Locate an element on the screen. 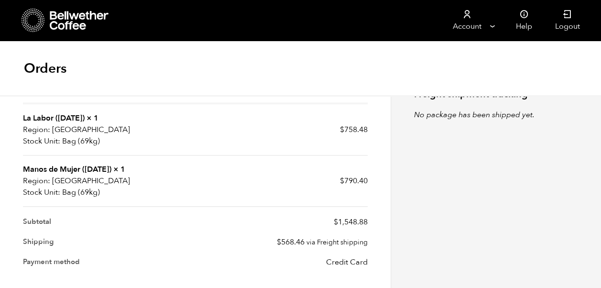 The height and width of the screenshot is (288, 601). th: Shipping is located at coordinates (109, 242).